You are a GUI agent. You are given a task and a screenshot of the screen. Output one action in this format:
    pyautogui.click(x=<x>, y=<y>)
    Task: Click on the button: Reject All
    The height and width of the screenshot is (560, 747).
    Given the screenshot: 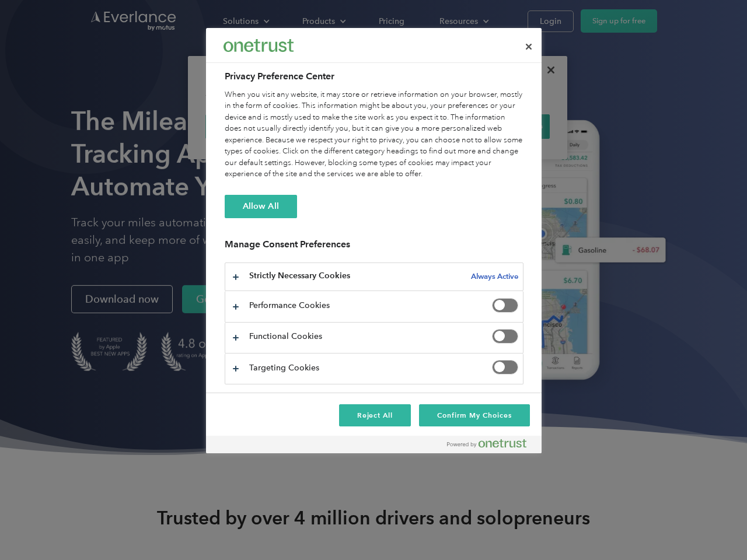 What is the action you would take?
    pyautogui.click(x=375, y=415)
    